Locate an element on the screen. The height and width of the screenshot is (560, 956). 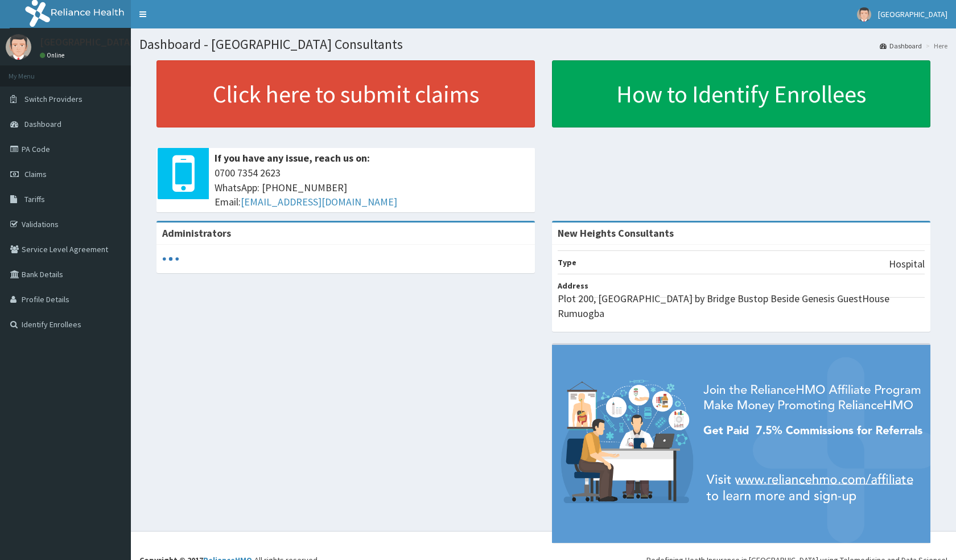
span: Tariffs is located at coordinates (34, 199).